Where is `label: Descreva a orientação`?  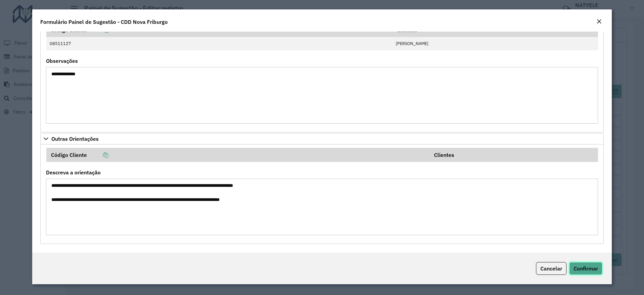 label: Descreva a orientação is located at coordinates (73, 172).